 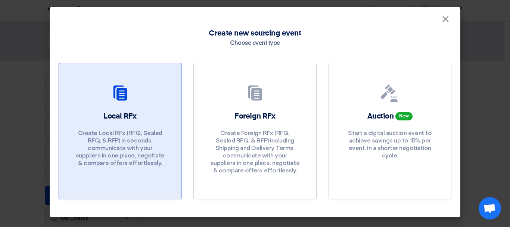 What do you see at coordinates (255, 116) in the screenshot?
I see `h2: Foreign RFx` at bounding box center [255, 116].